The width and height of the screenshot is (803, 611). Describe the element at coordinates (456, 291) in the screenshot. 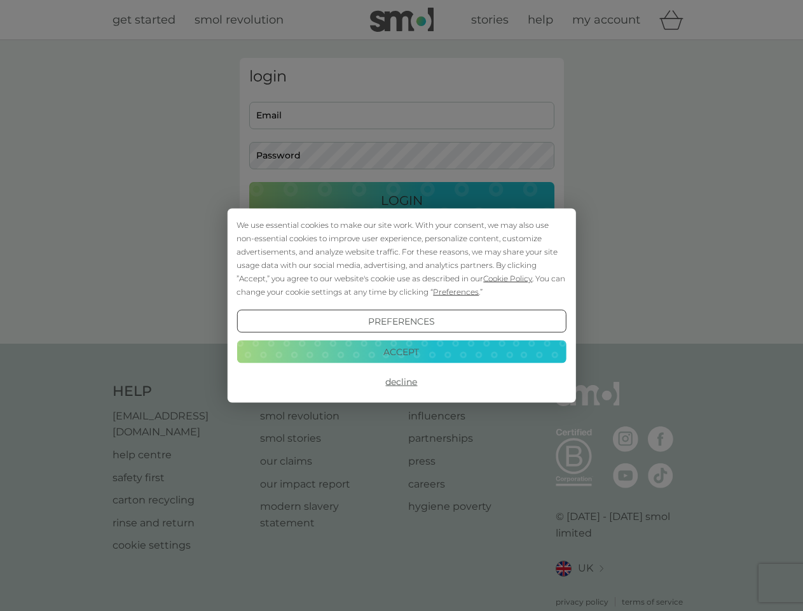

I see `span: Preferences` at that location.